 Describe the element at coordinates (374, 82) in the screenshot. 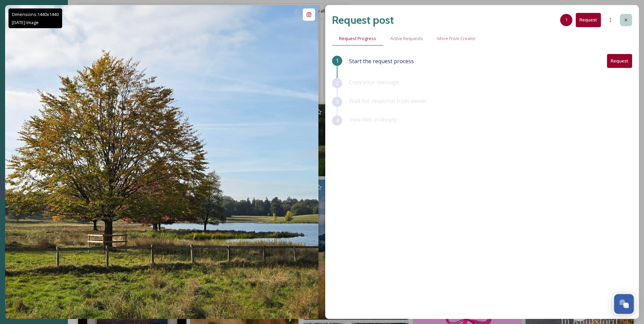

I see `span: Copy your message` at that location.